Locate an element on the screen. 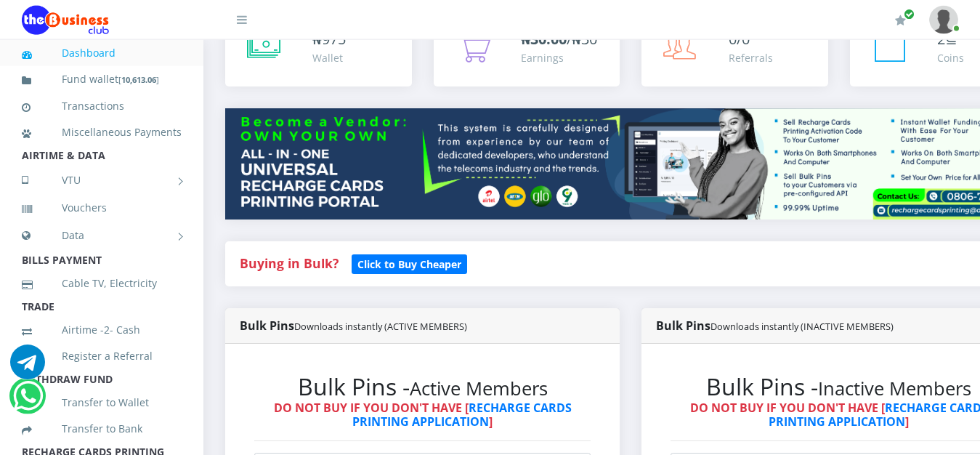 This screenshot has height=455, width=980. h2: Bulk Pins - is located at coordinates (423, 387).